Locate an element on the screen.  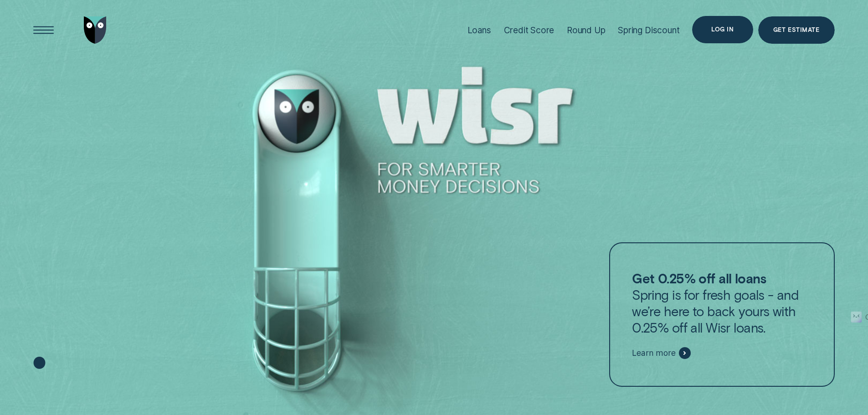
div: Round Up is located at coordinates (586, 30).